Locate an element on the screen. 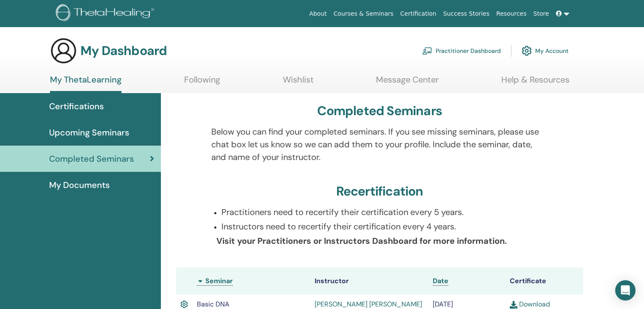 This screenshot has width=644, height=309. span: Certifications is located at coordinates (76, 106).